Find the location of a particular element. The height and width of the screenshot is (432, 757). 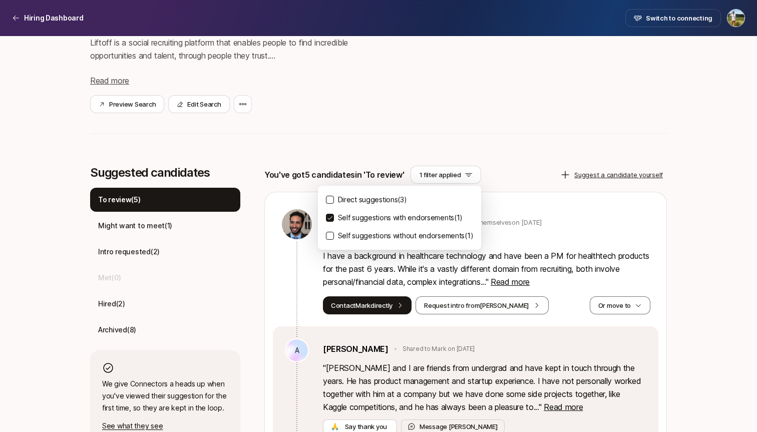

span: Switch to connecting is located at coordinates (679, 18).